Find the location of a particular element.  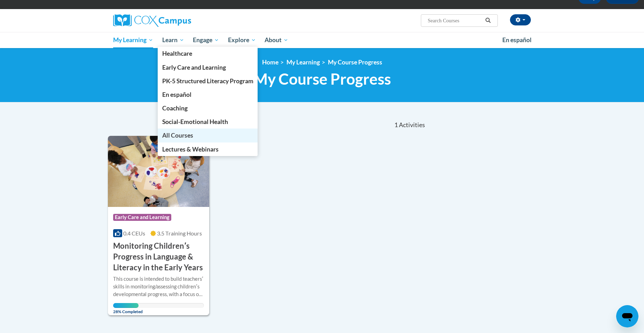

h3: Monitoring Childrenʹs Progress in Language & Literacy in the Early Years is located at coordinates (158, 257).